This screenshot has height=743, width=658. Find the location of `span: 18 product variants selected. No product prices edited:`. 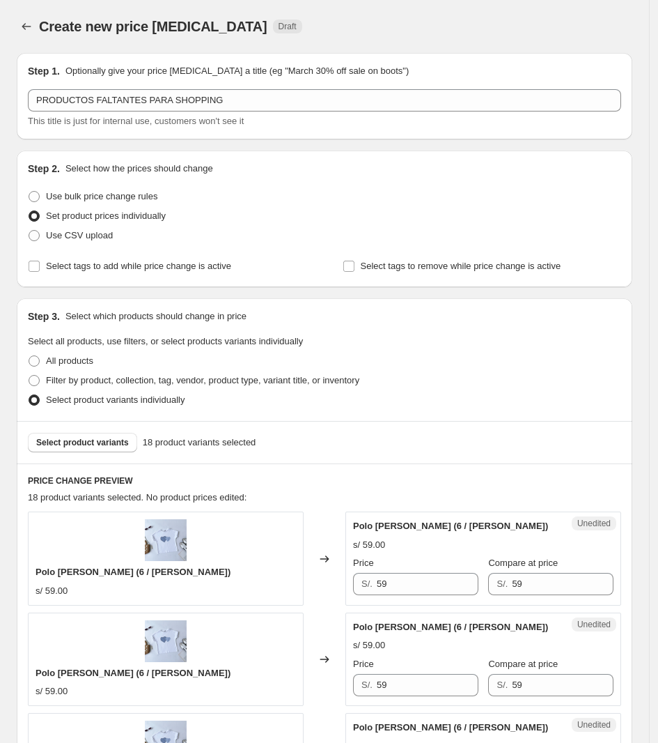

span: 18 product variants selected. No product prices edited: is located at coordinates (137, 497).